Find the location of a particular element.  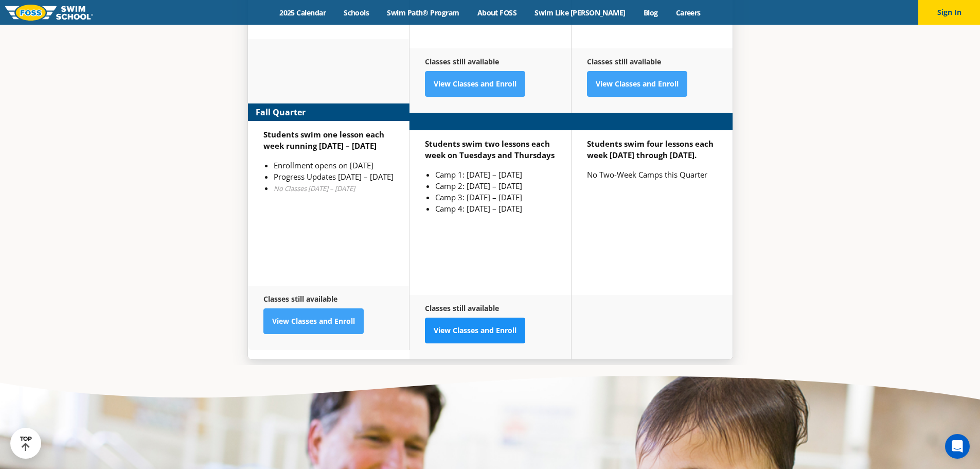

a: Blog is located at coordinates (650, 12).